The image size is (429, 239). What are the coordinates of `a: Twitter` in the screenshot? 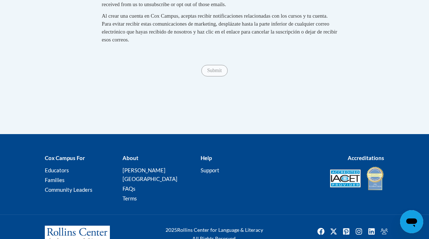 It's located at (333, 232).